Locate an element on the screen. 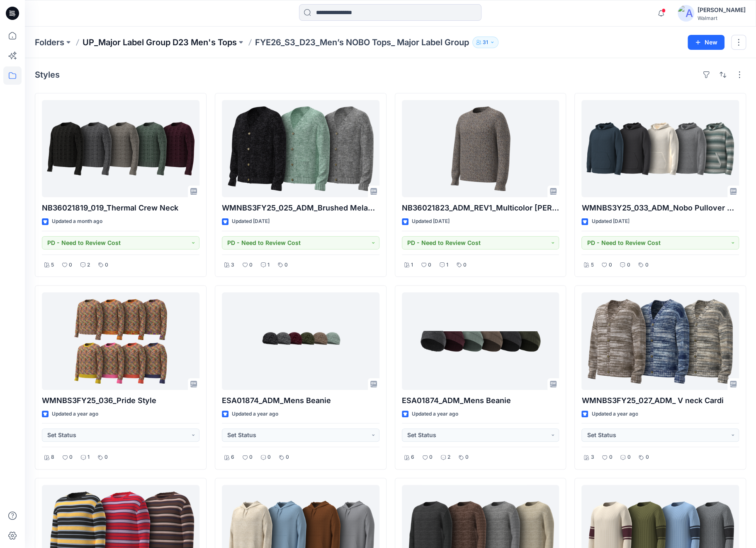 The height and width of the screenshot is (548, 756). p: FYE26_S3_D23_Men’s NOBO Tops_ Major Label Group is located at coordinates (362, 42).